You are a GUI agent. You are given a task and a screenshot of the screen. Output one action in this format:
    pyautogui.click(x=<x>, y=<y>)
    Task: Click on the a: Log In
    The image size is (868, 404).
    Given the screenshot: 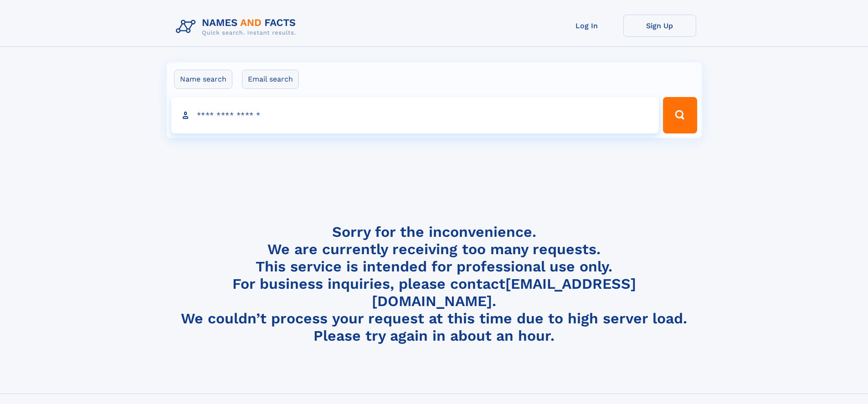 What is the action you would take?
    pyautogui.click(x=587, y=25)
    